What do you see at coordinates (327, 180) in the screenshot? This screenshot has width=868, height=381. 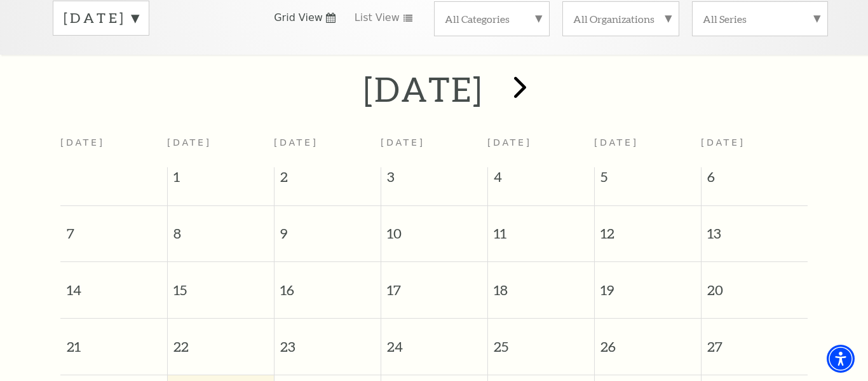 I see `span: 2` at bounding box center [327, 180].